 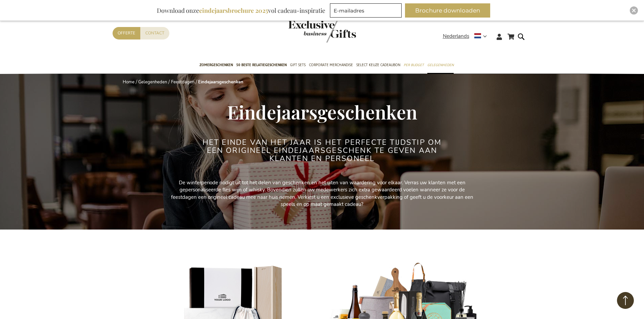 I want to click on b: eindejaarsbrochure 2025, so click(x=234, y=11).